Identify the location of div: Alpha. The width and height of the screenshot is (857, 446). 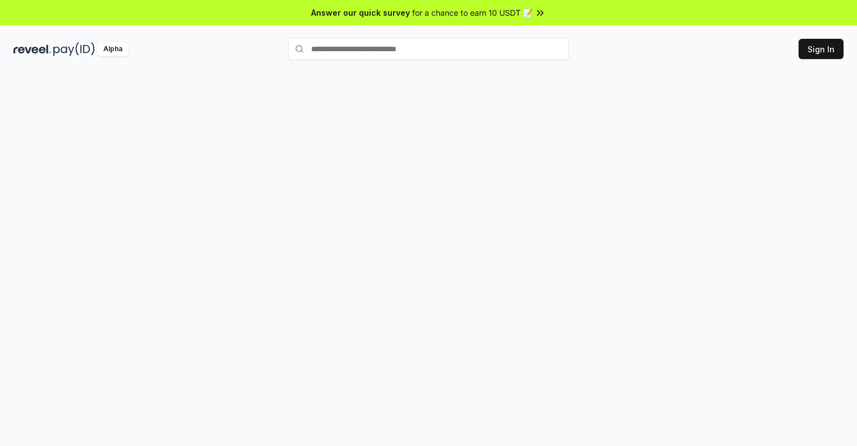
(113, 49).